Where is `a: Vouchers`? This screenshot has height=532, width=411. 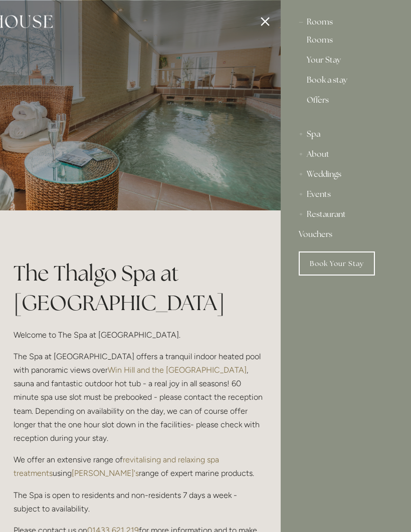
a: Vouchers is located at coordinates (346, 234).